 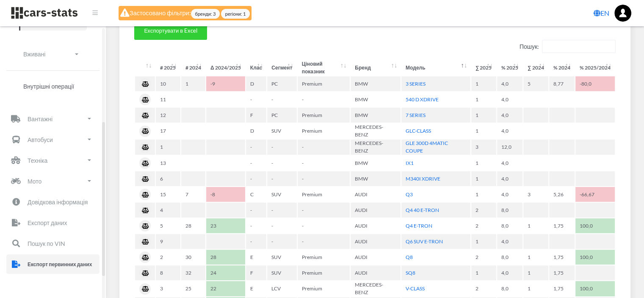 I want to click on td: -9, so click(x=226, y=83).